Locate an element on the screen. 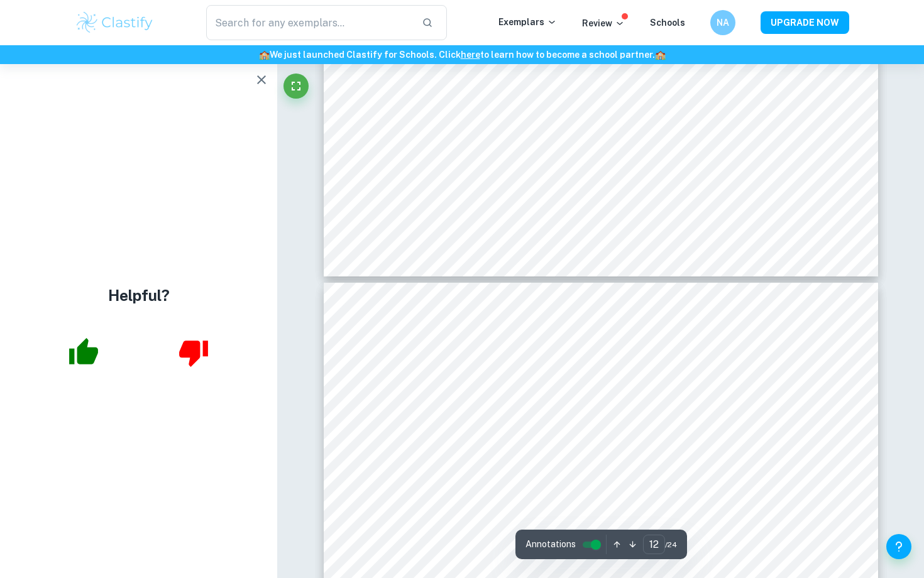 The width and height of the screenshot is (924, 578). button: Help and Feedback is located at coordinates (899, 547).